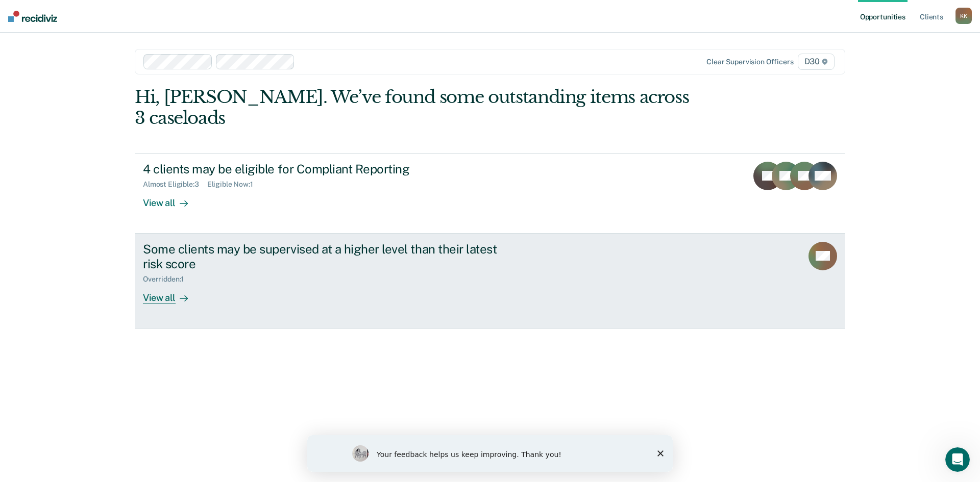  What do you see at coordinates (32, 17) in the screenshot?
I see `img: Recidiviz` at bounding box center [32, 17].